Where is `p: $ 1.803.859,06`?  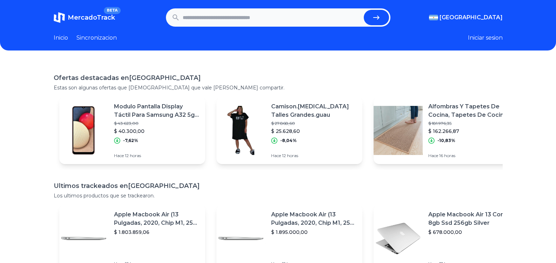
p: $ 1.803.859,06 is located at coordinates (157, 232).